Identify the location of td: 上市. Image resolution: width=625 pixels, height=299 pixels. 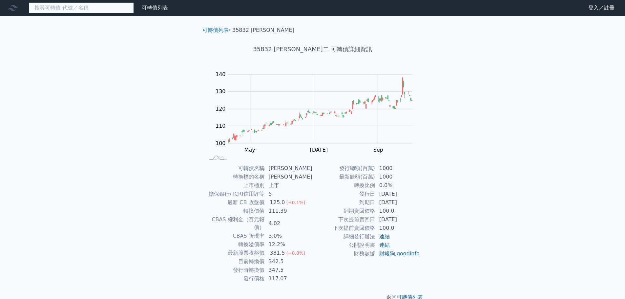
(288, 185).